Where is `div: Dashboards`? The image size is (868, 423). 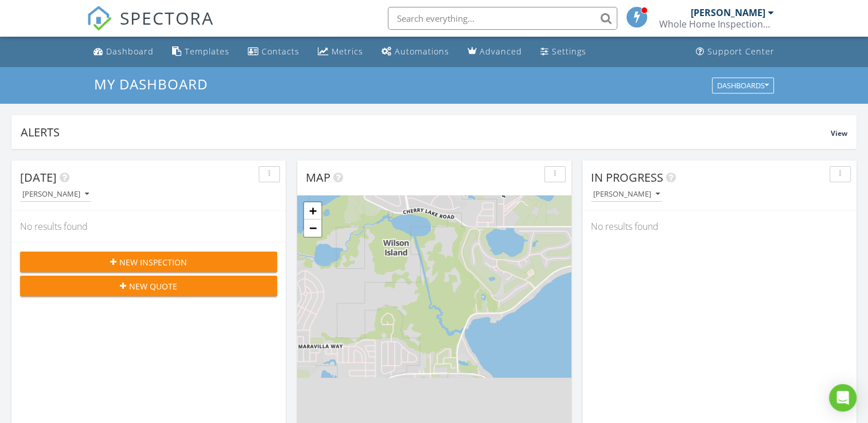
div: Dashboards is located at coordinates (743, 86).